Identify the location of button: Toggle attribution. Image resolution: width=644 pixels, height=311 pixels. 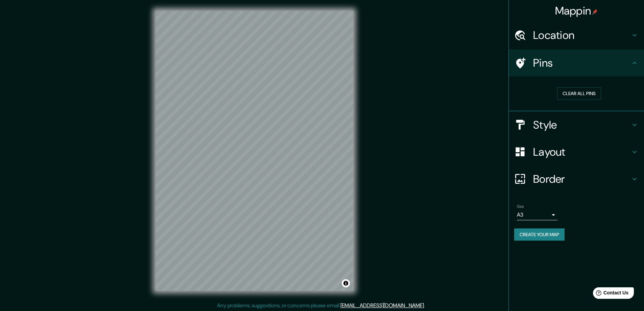
(346, 283).